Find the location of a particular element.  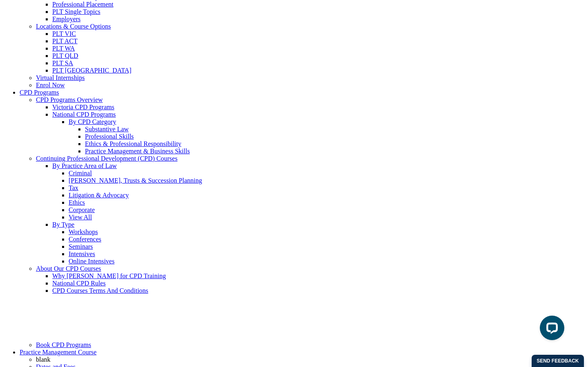

a: Professional Placement is located at coordinates (83, 4).